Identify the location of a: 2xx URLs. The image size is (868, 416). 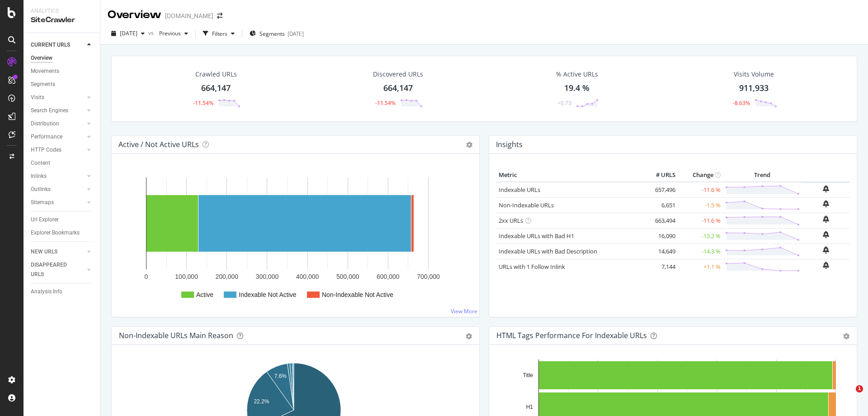
(511, 220).